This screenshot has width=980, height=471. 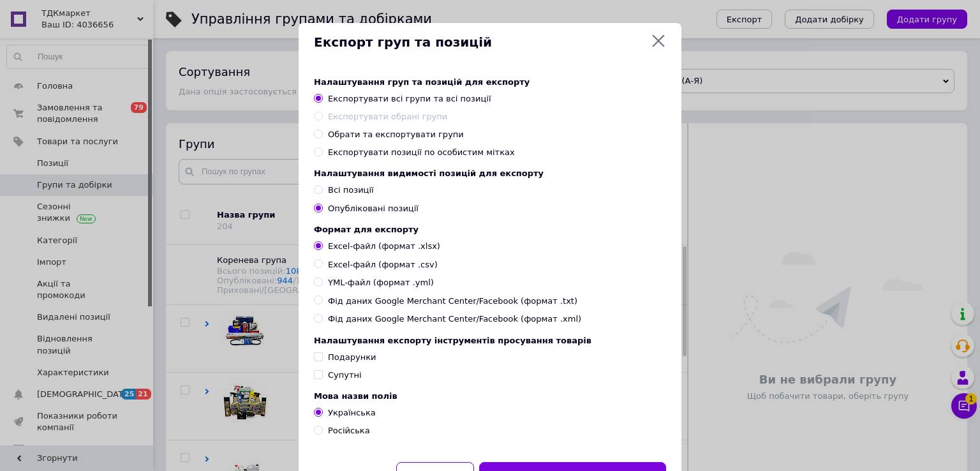 I want to click on span: Фід даних Google Merchant Center/Facebook (формат .txt), so click(x=452, y=301).